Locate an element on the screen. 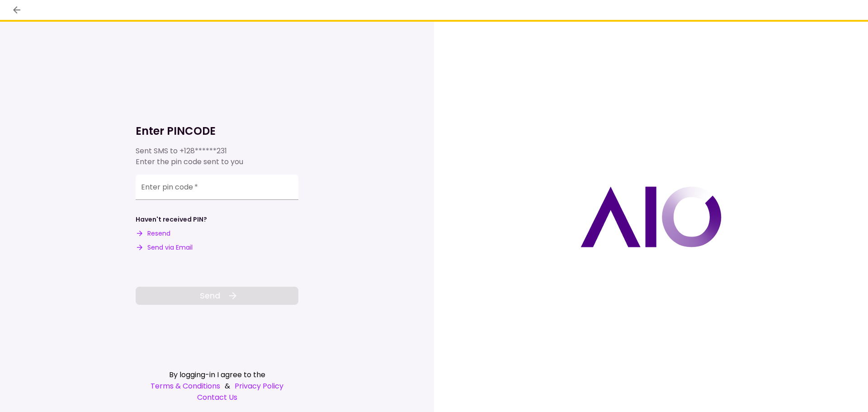  button: Send is located at coordinates (217, 296).